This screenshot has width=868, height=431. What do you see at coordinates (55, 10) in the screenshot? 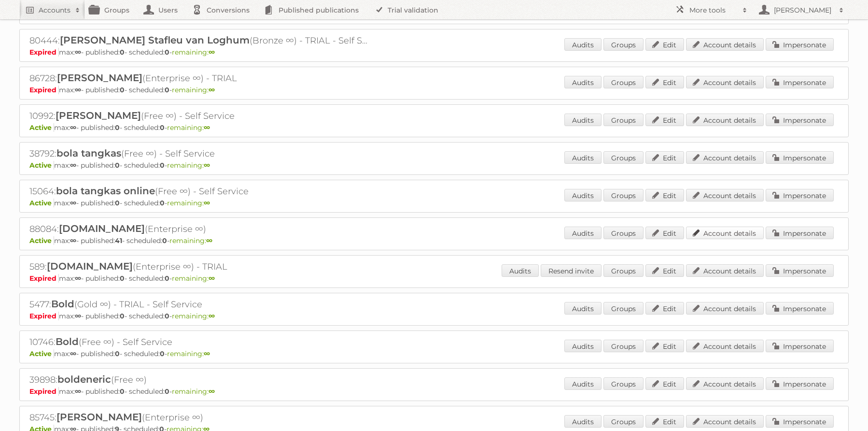
I see `h2: Accounts` at bounding box center [55, 10].